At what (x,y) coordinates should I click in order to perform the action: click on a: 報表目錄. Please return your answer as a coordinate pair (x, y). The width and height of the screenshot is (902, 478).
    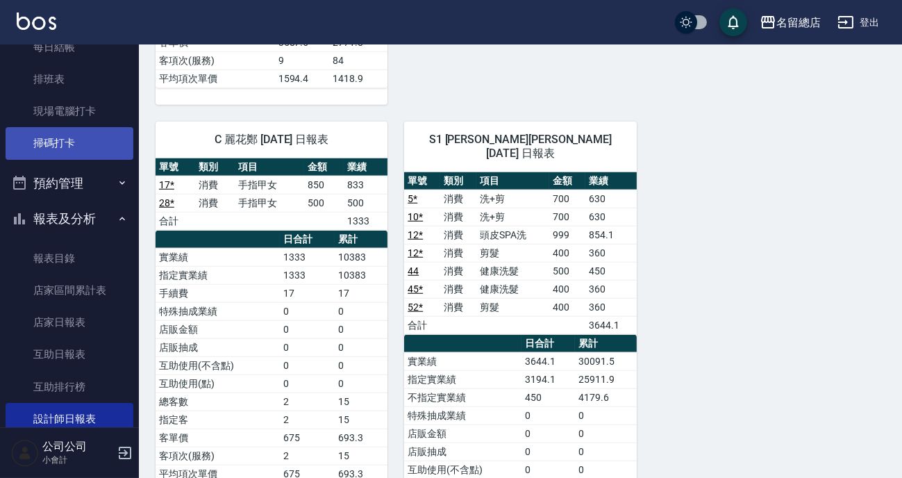
    Looking at the image, I should click on (69, 258).